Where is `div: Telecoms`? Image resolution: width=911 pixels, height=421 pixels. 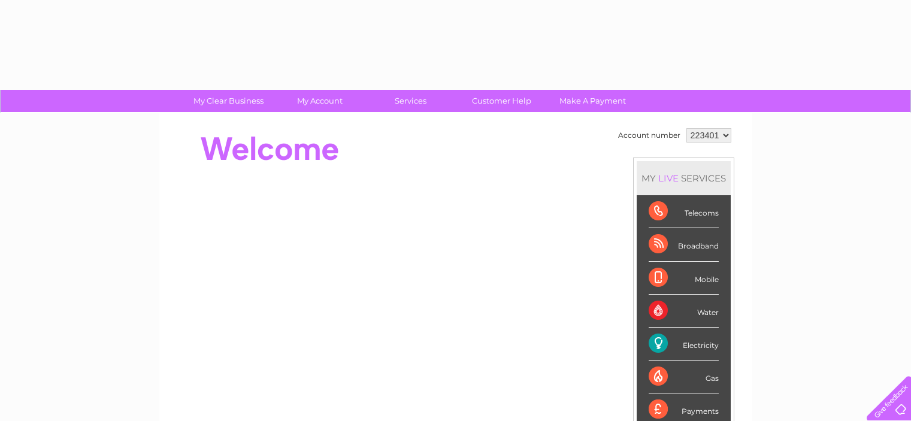 div: Telecoms is located at coordinates (683, 211).